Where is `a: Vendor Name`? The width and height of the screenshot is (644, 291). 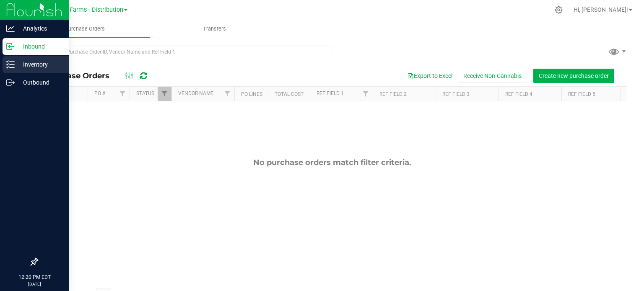
a: Vendor Name is located at coordinates (196, 93).